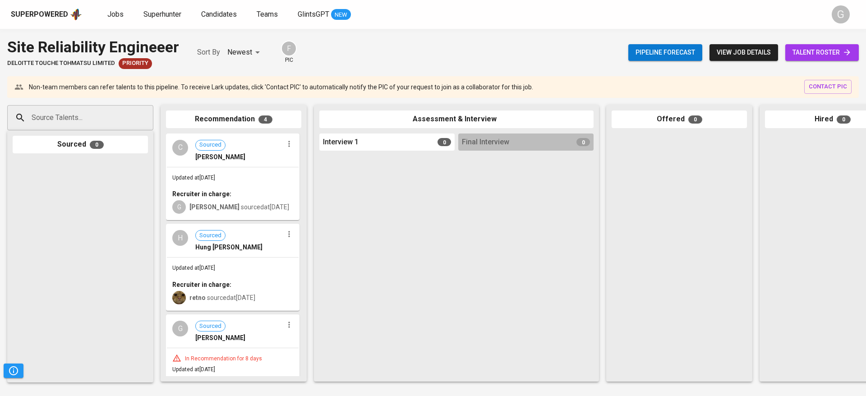 The image size is (866, 396). I want to click on span: Jobs, so click(115, 14).